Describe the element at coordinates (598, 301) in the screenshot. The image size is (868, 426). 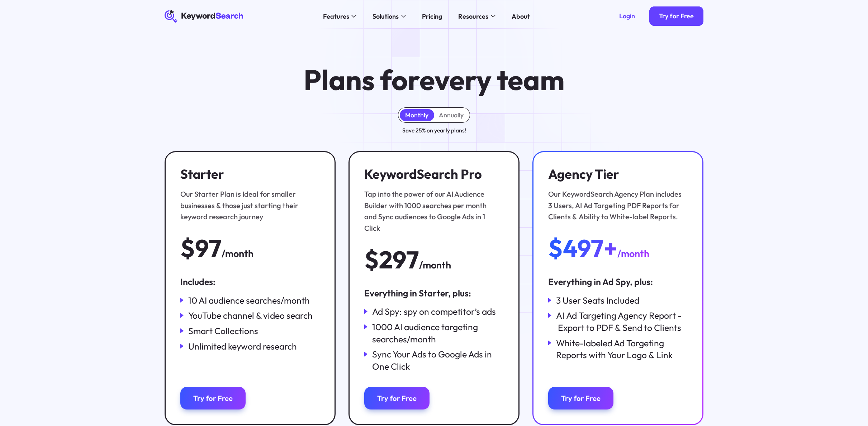
I see `div: 3 User Seats Included` at that location.